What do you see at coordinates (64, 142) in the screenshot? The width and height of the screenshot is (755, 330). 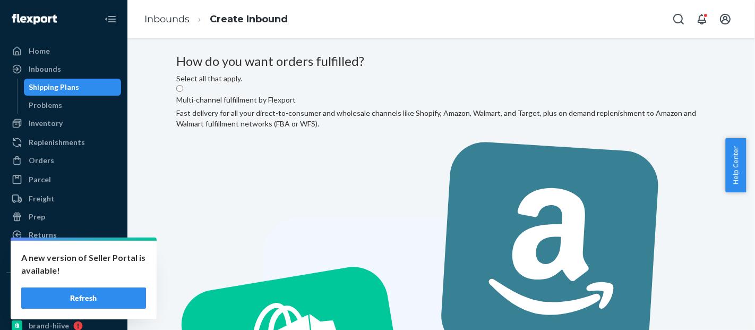 I see `a: Replenishments` at bounding box center [64, 142].